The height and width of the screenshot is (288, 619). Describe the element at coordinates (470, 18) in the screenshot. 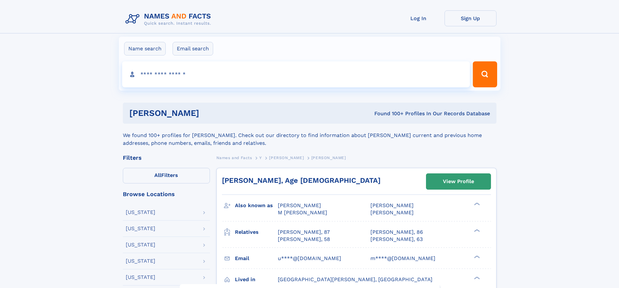

I see `a: Sign Up` at that location.